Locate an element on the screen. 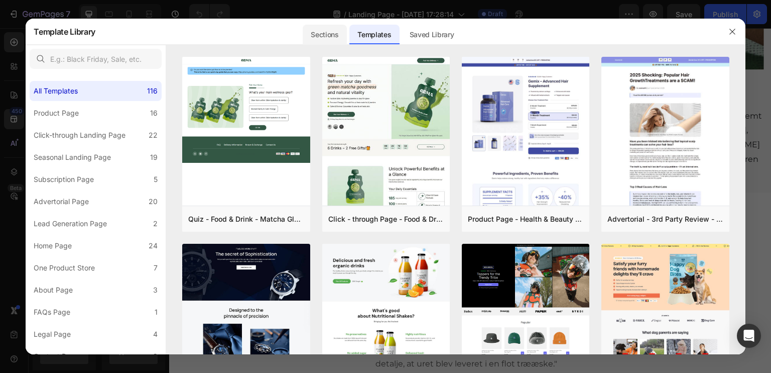  div: Saved Library is located at coordinates (432, 35).